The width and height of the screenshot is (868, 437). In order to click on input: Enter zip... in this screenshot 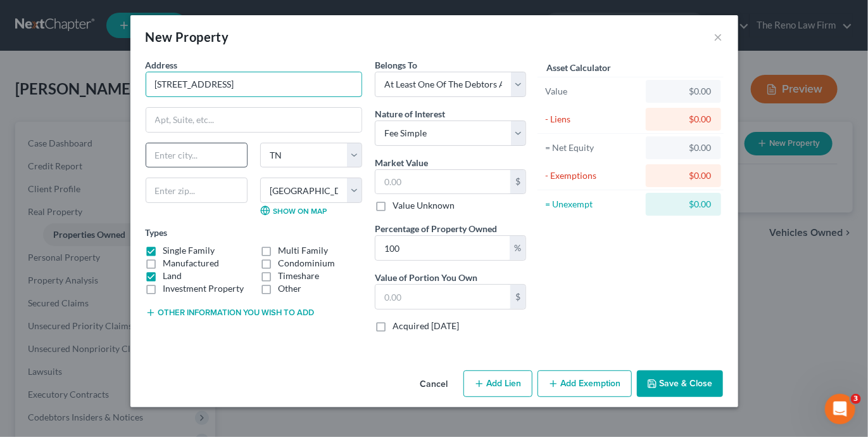, I will do `click(197, 190)`.